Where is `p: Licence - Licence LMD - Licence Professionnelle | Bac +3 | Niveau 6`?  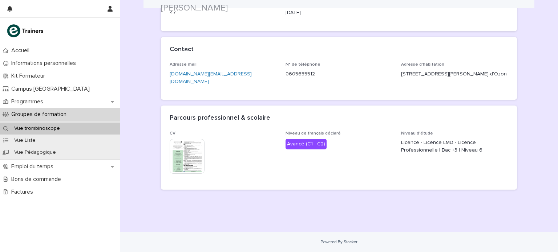 p: Licence - Licence LMD - Licence Professionnelle | Bac +3 | Niveau 6 is located at coordinates (454, 147).